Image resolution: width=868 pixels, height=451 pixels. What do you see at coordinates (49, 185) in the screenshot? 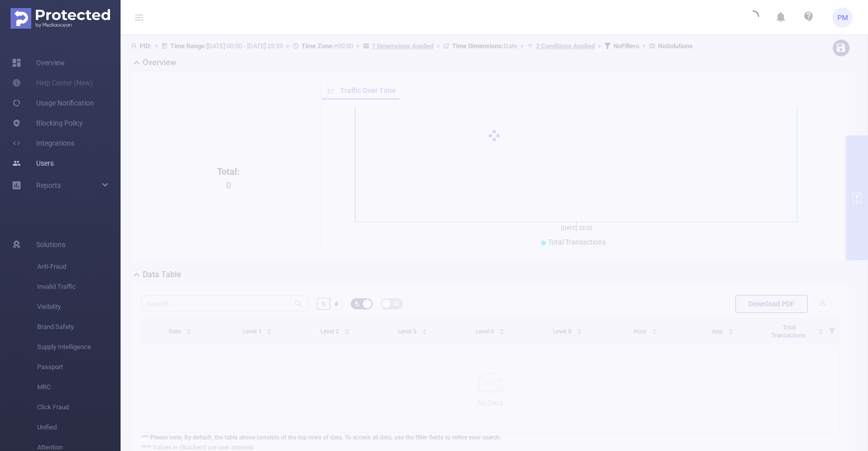
I see `span: Reports` at bounding box center [49, 185].